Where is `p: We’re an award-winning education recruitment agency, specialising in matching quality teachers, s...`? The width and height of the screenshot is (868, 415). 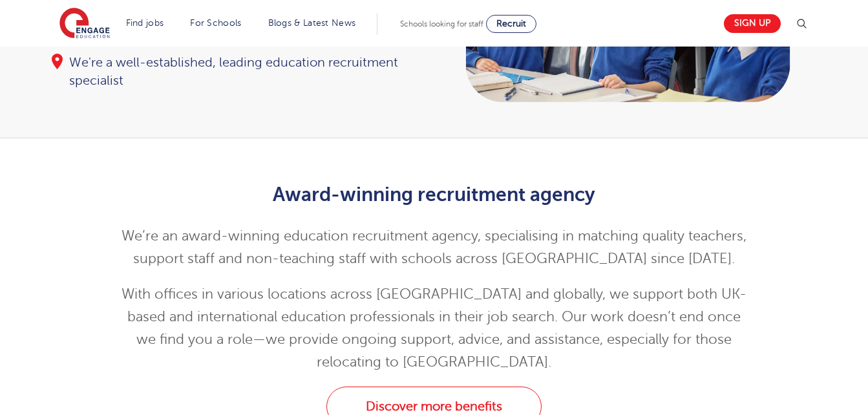
p: We’re an award-winning education recruitment agency, specialising in matching quality teachers, s... is located at coordinates (434, 248).